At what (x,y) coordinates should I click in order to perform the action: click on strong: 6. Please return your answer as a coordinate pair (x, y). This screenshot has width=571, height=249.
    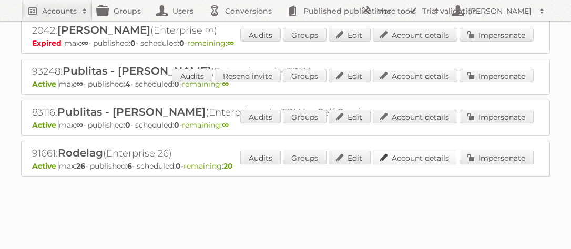
    Looking at the image, I should click on (129, 166).